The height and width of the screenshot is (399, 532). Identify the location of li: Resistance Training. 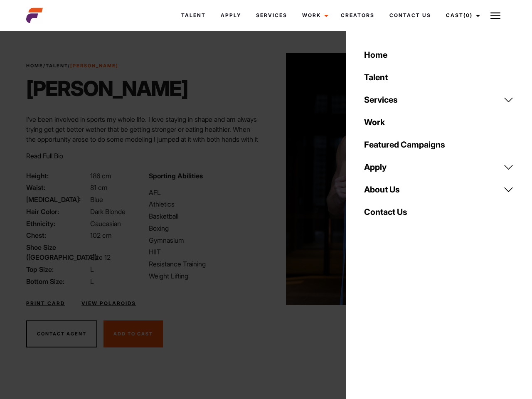
(205, 264).